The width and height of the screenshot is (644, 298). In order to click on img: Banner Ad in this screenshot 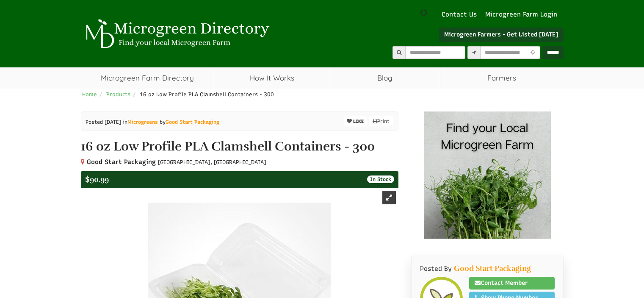, I will do `click(488, 175)`.